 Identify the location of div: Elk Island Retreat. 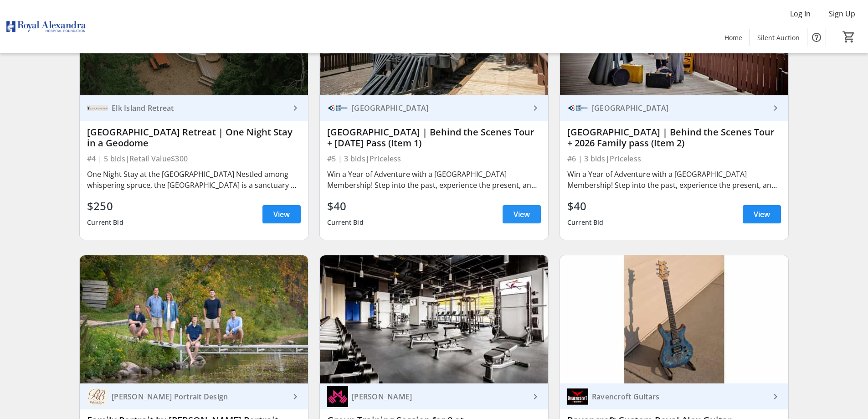
(199, 108).